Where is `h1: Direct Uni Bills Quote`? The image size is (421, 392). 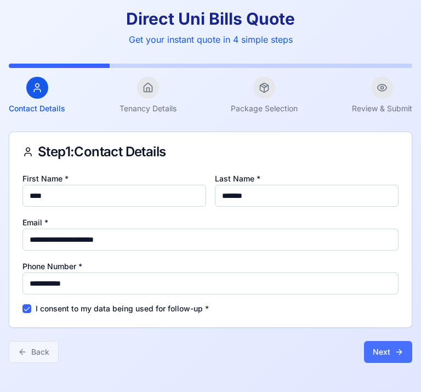
h1: Direct Uni Bills Quote is located at coordinates (210, 19).